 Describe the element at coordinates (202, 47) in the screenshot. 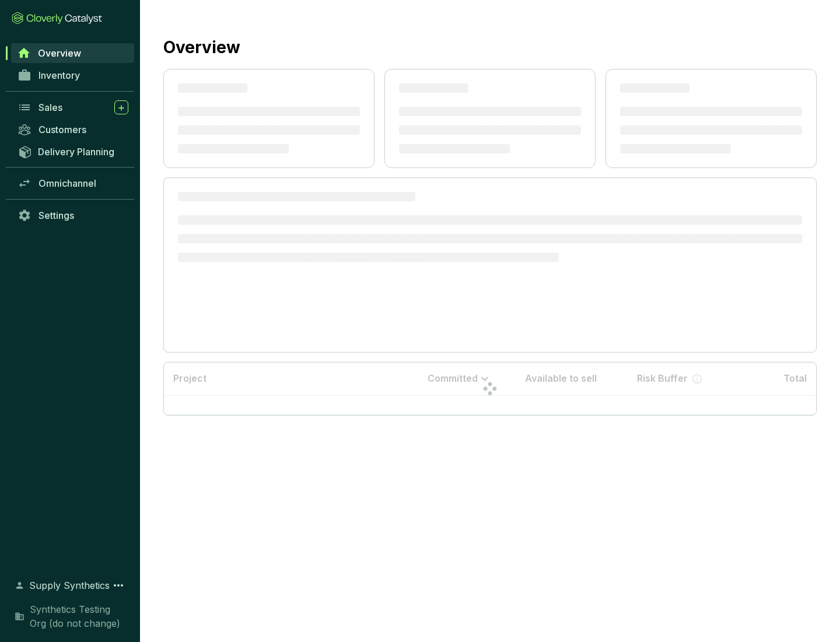

I see `h2: Overview` at that location.